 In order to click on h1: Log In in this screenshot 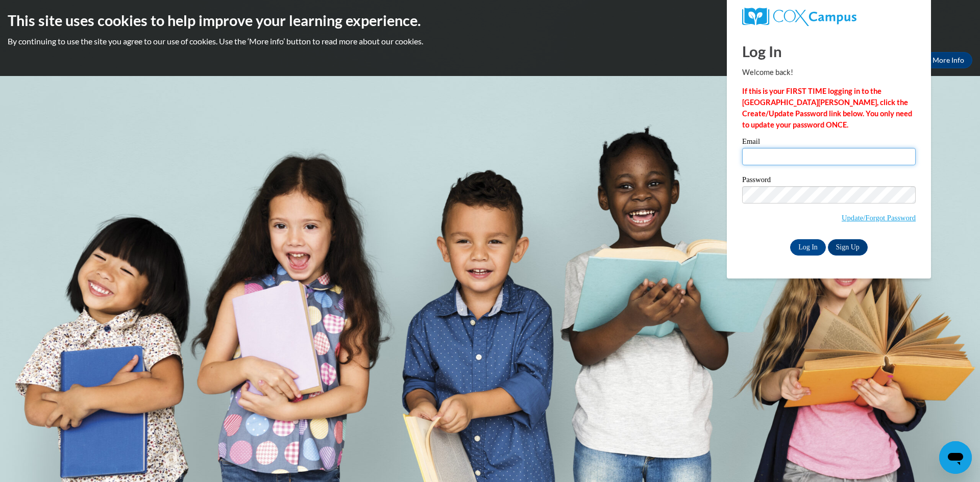, I will do `click(829, 51)`.